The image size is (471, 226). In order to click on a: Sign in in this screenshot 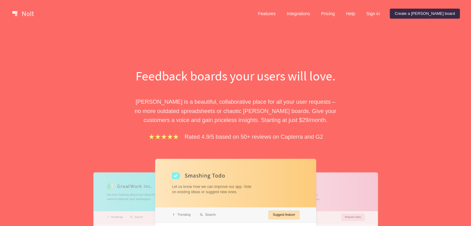, I will do `click(374, 14)`.